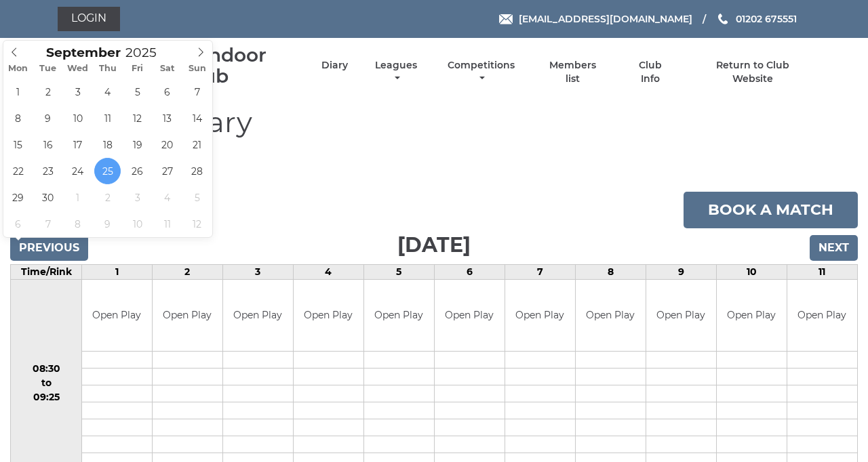  Describe the element at coordinates (107, 171) in the screenshot. I see `span: September 25, 2025` at that location.